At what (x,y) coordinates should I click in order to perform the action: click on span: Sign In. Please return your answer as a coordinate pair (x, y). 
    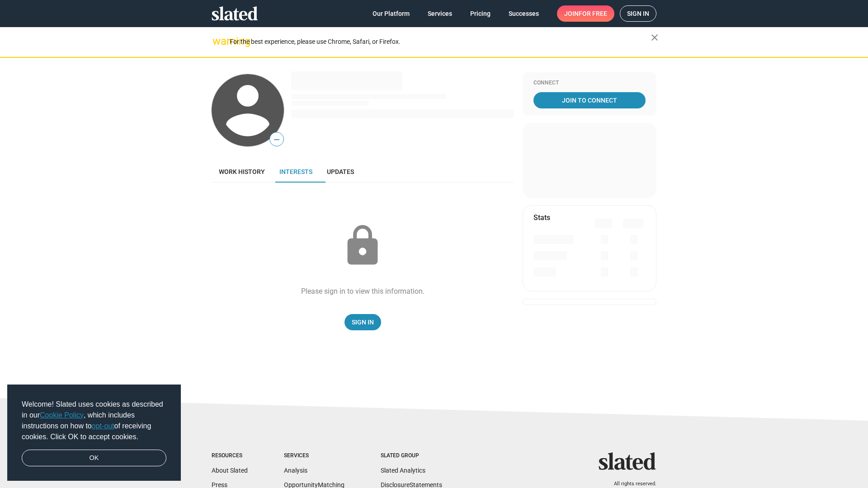
    Looking at the image, I should click on (362, 322).